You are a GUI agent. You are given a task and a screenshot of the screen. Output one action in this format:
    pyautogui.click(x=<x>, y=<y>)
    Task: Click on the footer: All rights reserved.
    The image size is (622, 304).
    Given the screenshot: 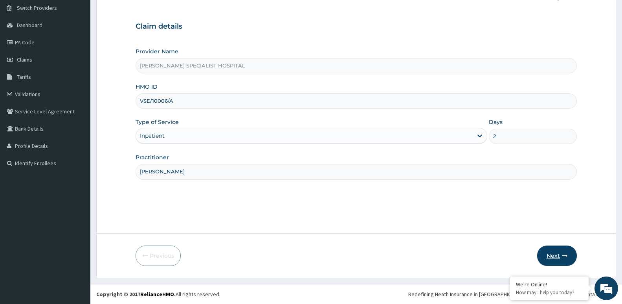 What is the action you would take?
    pyautogui.click(x=356, y=294)
    